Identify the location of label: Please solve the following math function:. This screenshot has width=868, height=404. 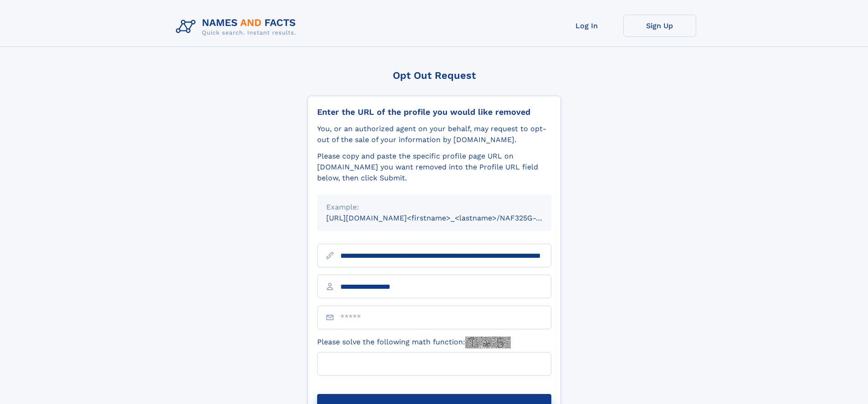
(414, 343).